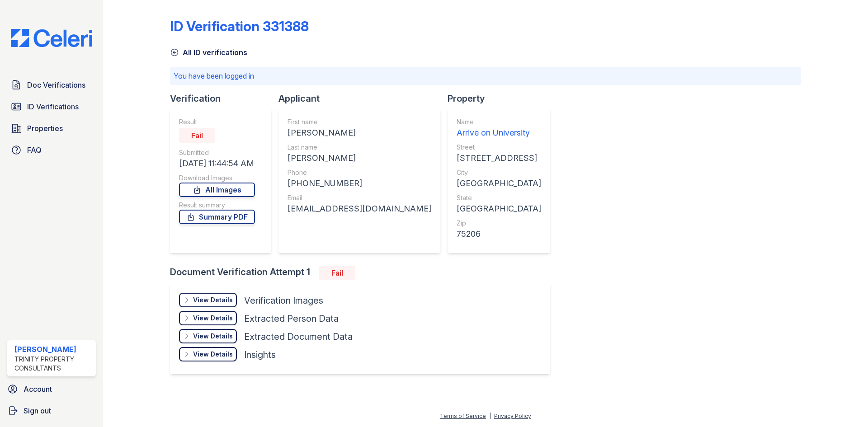 The image size is (868, 427). I want to click on a: ID Verifications, so click(51, 107).